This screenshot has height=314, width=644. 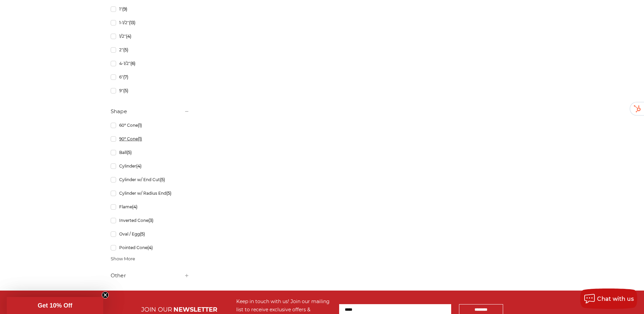 I want to click on a: 9", so click(x=150, y=90).